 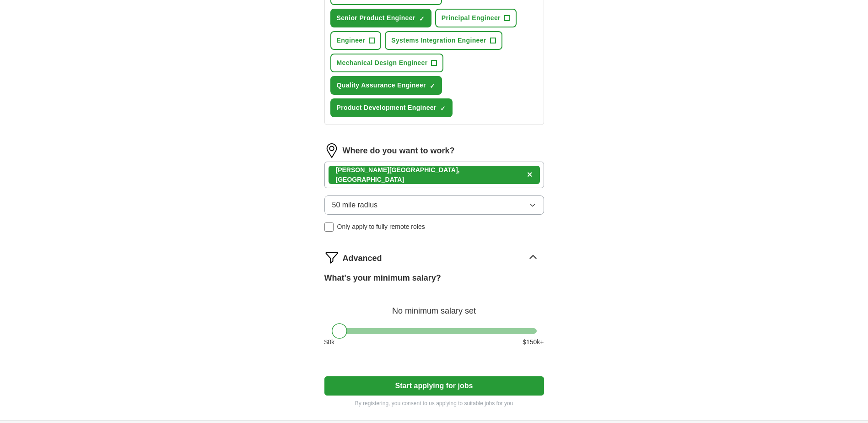 What do you see at coordinates (329, 227) in the screenshot?
I see `input: Only apply to fully remote roles` at bounding box center [329, 227].